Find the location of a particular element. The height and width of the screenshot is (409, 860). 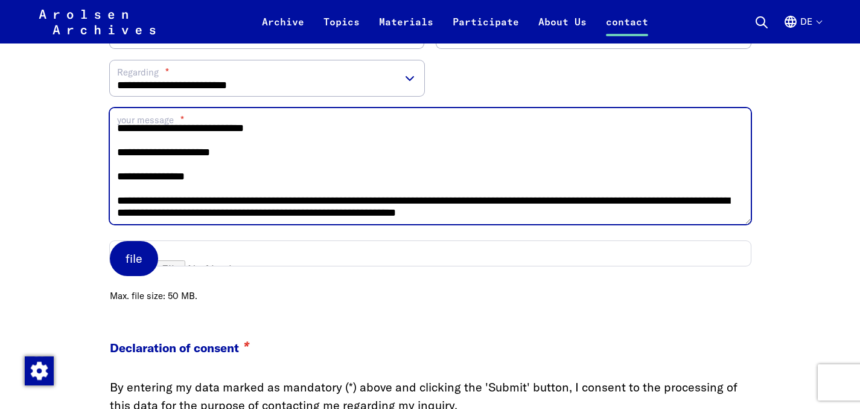

nav: Primary is located at coordinates (455, 22).